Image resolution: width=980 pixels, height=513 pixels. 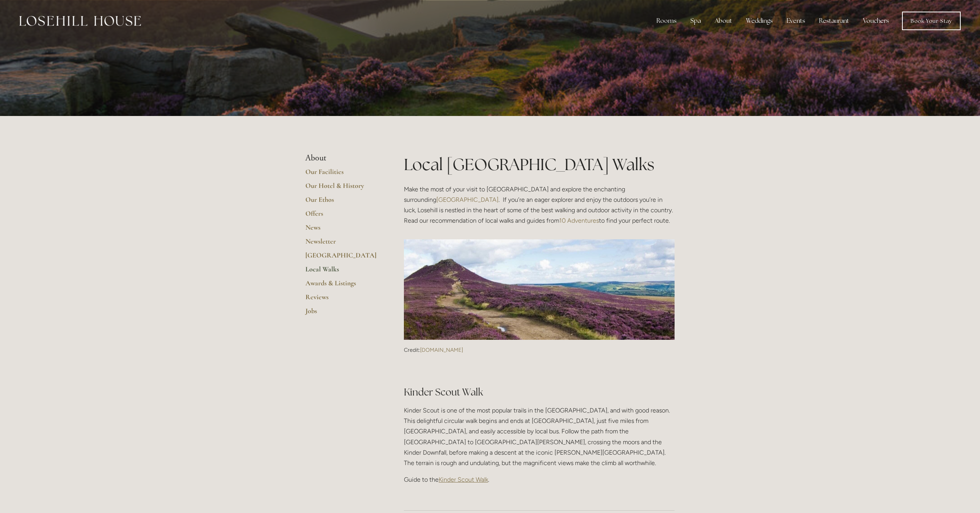 What do you see at coordinates (834, 21) in the screenshot?
I see `div: Restaurant` at bounding box center [834, 21].